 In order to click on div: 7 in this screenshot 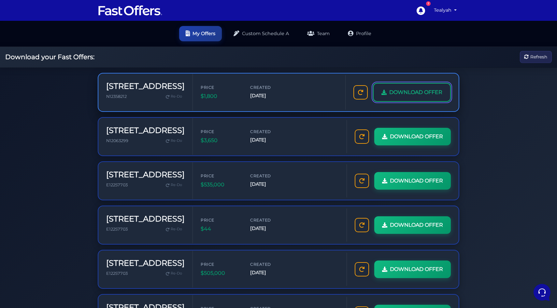, I will do `click(428, 4)`.